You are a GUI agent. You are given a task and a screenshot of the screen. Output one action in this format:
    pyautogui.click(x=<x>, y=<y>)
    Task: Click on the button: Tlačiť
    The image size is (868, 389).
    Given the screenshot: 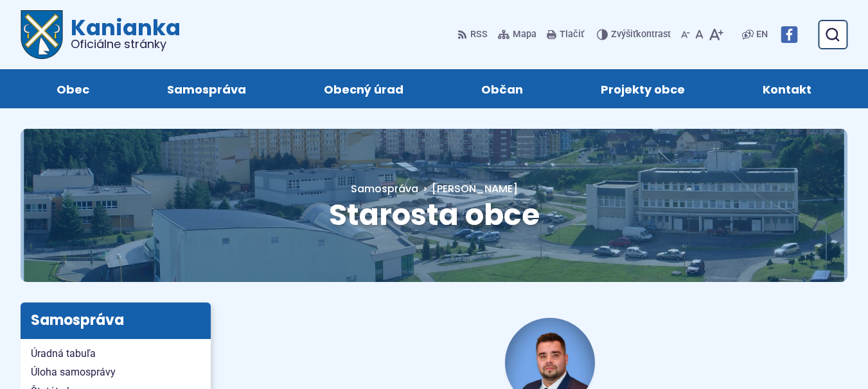 What is the action you would take?
    pyautogui.click(x=565, y=35)
    